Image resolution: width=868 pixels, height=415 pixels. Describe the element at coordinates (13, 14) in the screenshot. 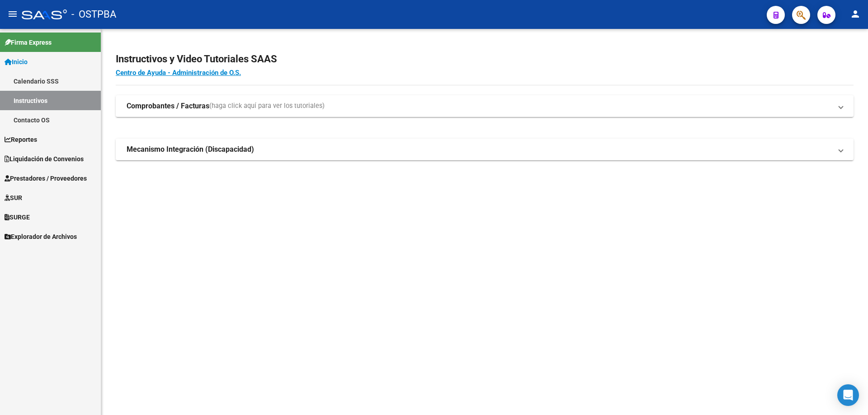

I see `mat-icon: menu` at that location.